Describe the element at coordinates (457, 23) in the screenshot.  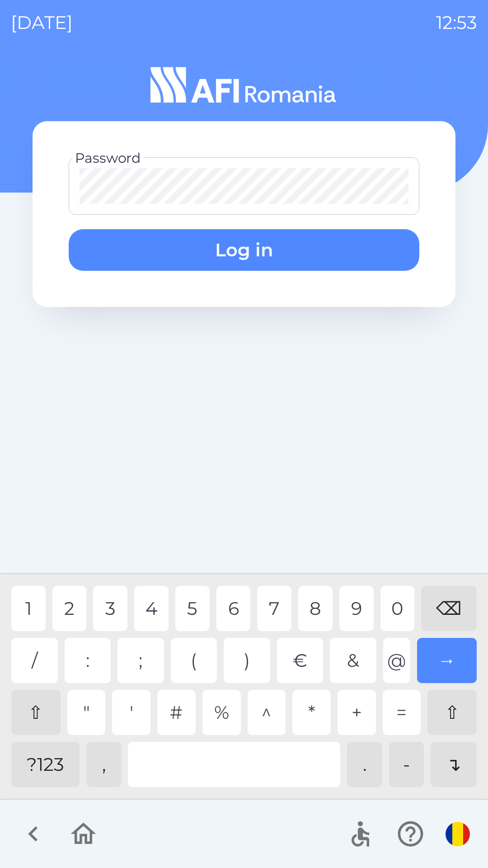
I see `p: 12:53` at that location.